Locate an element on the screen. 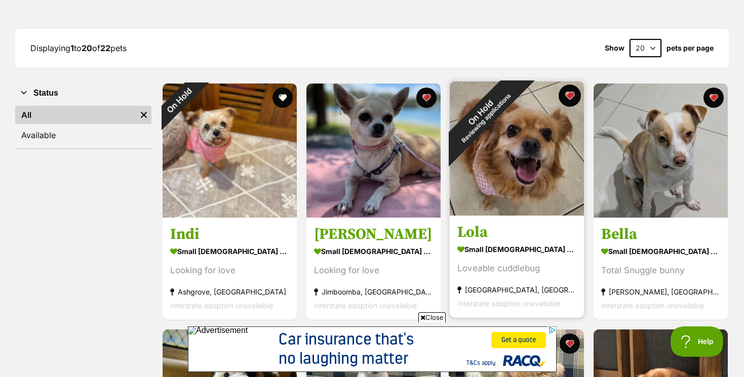  div: Get a quote is located at coordinates (331, 14).